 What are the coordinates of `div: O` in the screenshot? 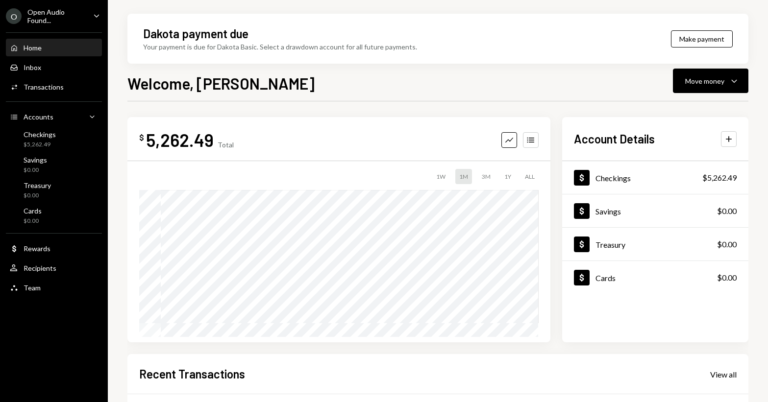 It's located at (14, 16).